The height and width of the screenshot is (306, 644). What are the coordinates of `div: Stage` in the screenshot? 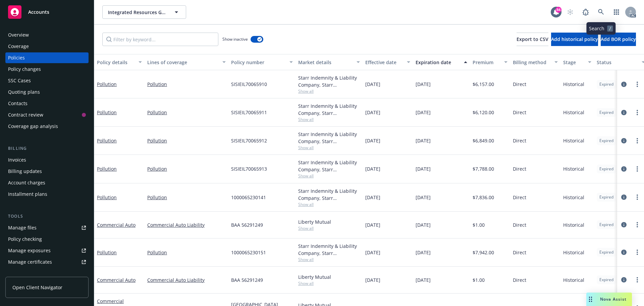 It's located at (574, 62).